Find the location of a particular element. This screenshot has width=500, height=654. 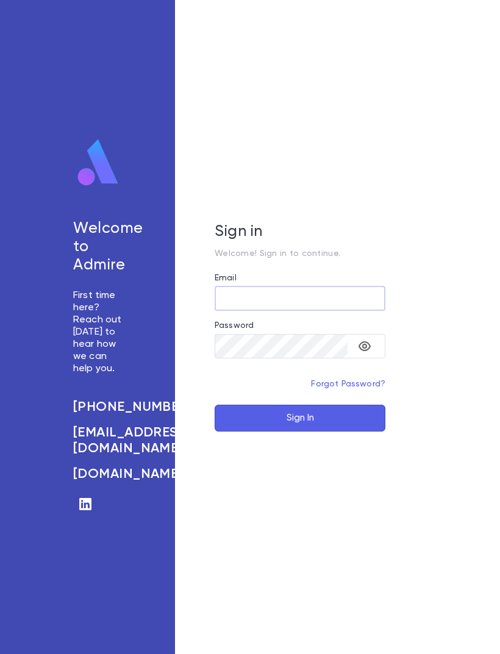

p: Welcome! Sign in to continue. is located at coordinates (300, 254).